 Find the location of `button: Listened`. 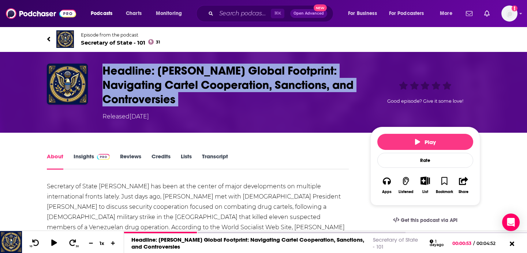

button: Listened is located at coordinates (406, 185).